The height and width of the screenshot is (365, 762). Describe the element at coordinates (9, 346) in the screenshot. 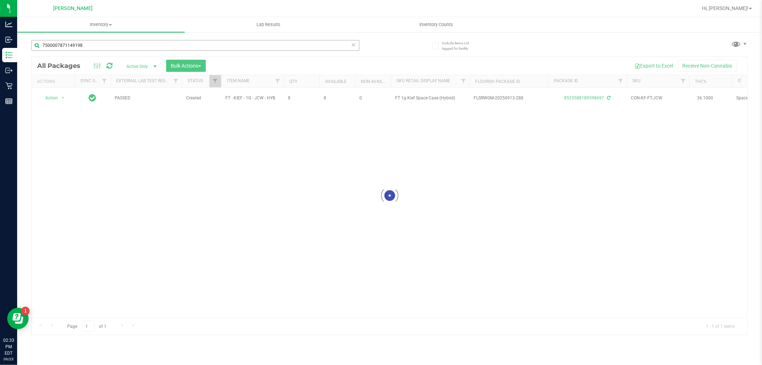

I see `p: 02:33 PM EDT` at that location.